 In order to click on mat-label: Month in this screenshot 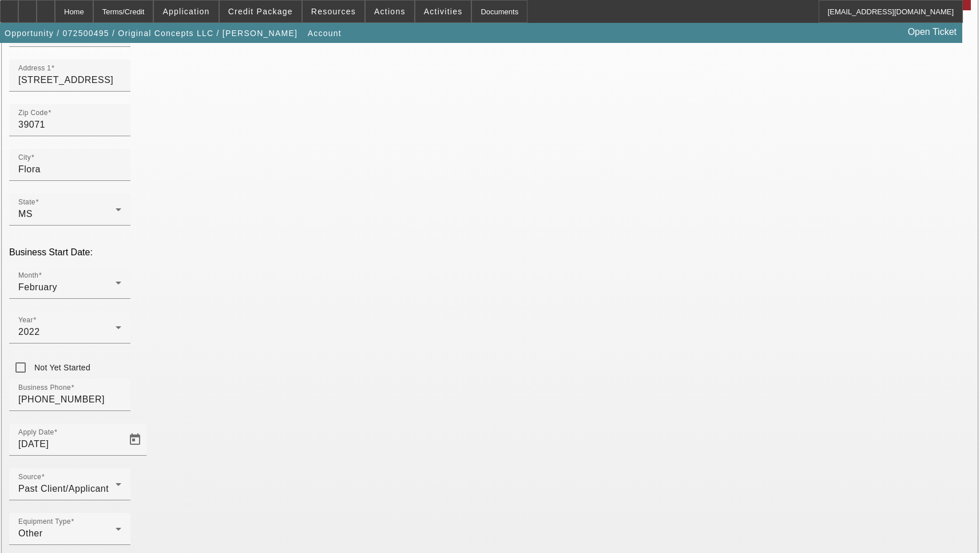, I will do `click(28, 276)`.